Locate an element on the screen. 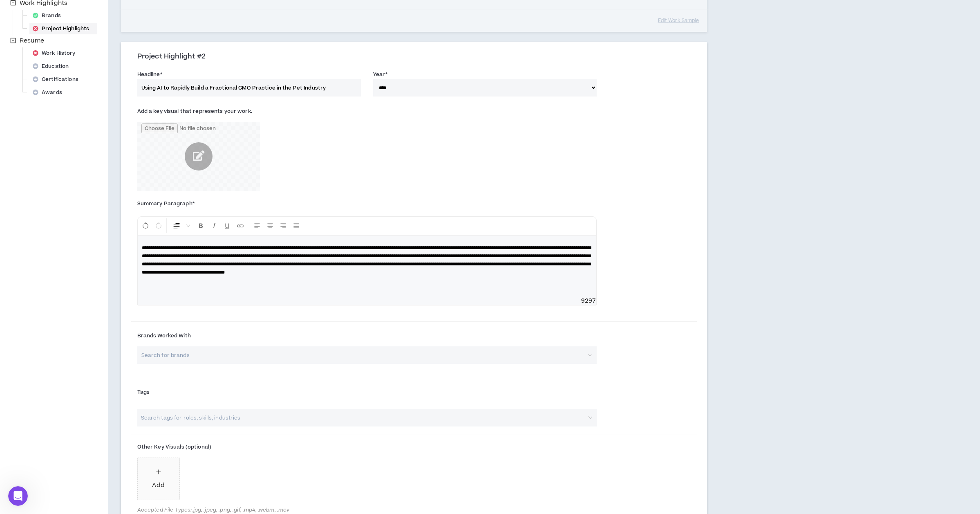 The image size is (980, 514). span: Other Key Visuals (optional) is located at coordinates (174, 447).